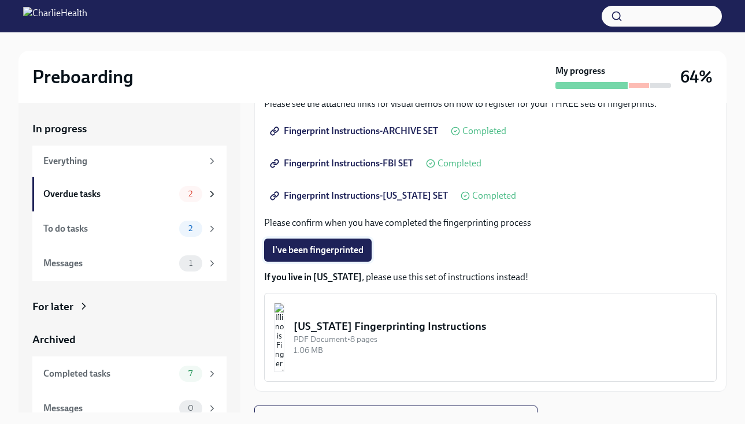  What do you see at coordinates (396, 417) in the screenshot?
I see `span: Next task : Complete FBI Clearance Screening AFTER Fingerprinting` at bounding box center [396, 417].